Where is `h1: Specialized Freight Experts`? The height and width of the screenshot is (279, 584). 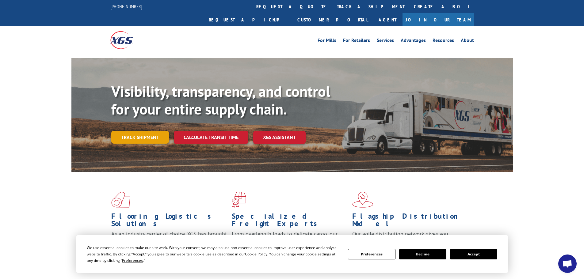
h1: Specialized Freight Experts is located at coordinates (290, 222).